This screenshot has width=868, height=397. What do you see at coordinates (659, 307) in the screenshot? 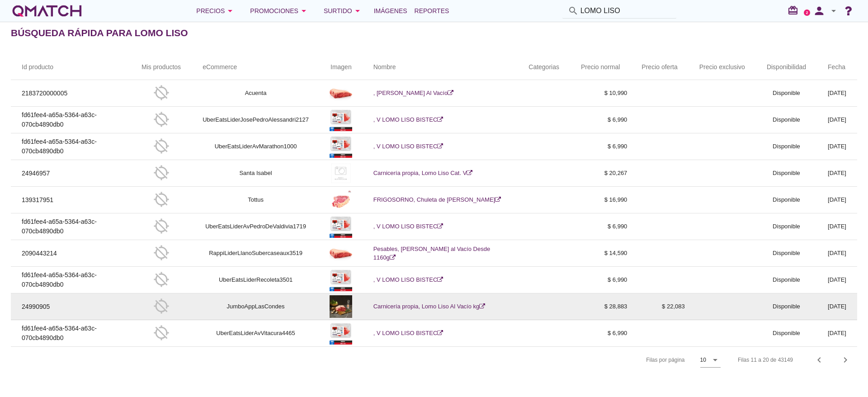
I see `td: $ 22,083` at bounding box center [659, 307].